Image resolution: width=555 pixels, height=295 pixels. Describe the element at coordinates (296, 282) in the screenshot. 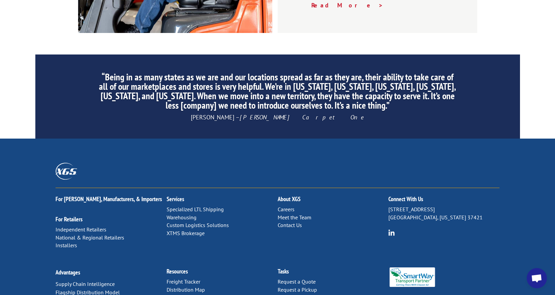

I see `a: Request a Quote` at that location.